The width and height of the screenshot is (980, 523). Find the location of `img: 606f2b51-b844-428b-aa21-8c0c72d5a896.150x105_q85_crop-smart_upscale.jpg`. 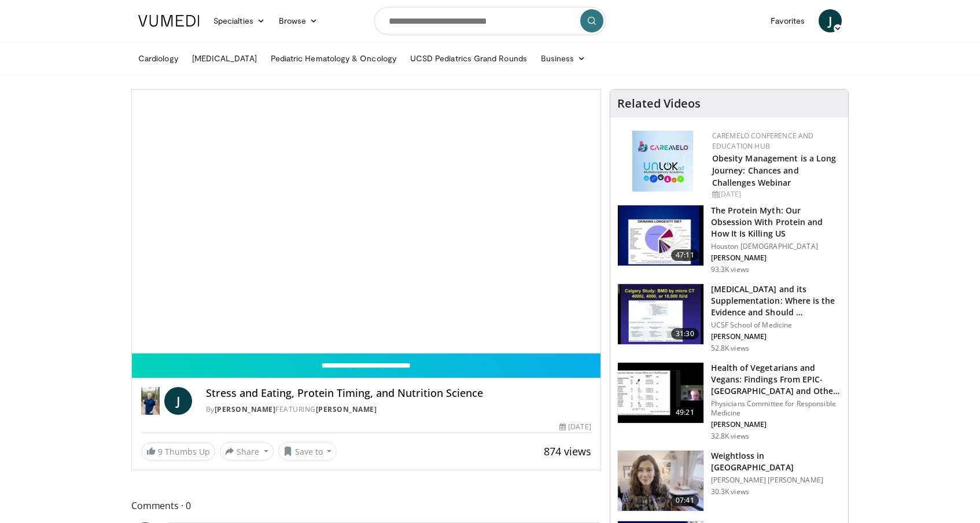

img: 606f2b51-b844-428b-aa21-8c0c72d5a896.150x105_q85_crop-smart_upscale.jpg is located at coordinates (660, 393).